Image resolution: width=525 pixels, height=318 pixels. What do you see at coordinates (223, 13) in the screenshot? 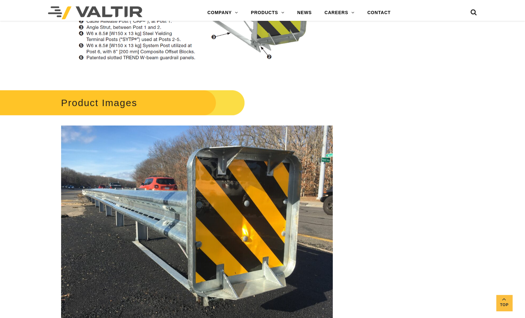
I see `a: COMPANY` at bounding box center [223, 13].